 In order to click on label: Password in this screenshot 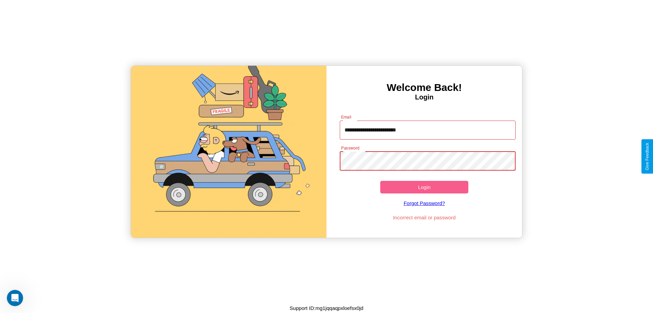, I will do `click(350, 148)`.